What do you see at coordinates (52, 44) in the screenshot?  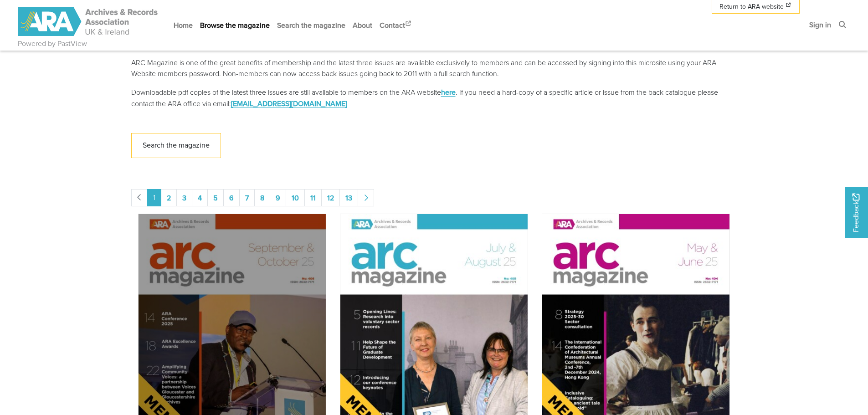 I see `a: Powered by PastView` at bounding box center [52, 44].